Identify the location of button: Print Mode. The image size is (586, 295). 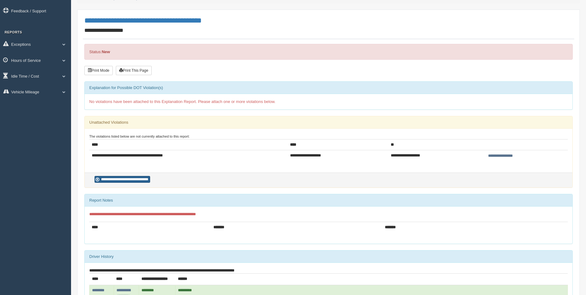
(99, 70).